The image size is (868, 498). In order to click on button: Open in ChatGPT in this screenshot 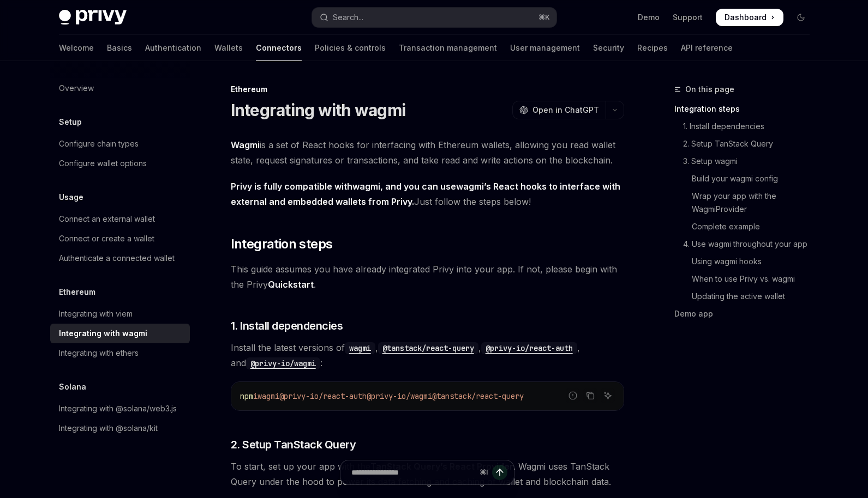, I will do `click(559, 110)`.